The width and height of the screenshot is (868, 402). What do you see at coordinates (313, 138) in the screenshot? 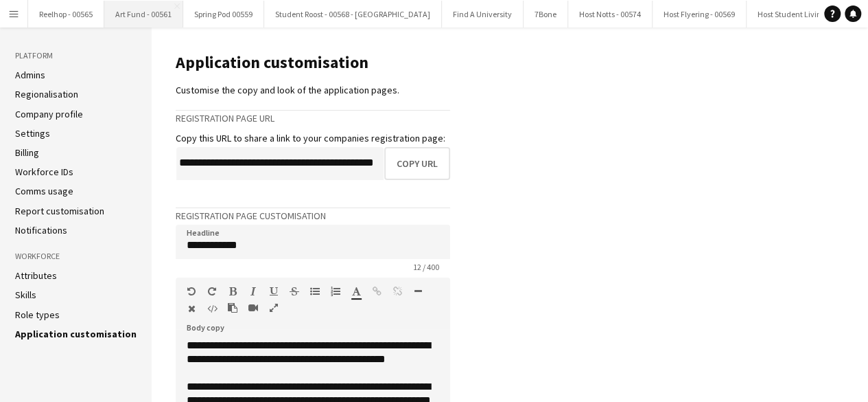
I see `div: Copy this URL to share a link to your companies registration page:` at bounding box center [313, 138].